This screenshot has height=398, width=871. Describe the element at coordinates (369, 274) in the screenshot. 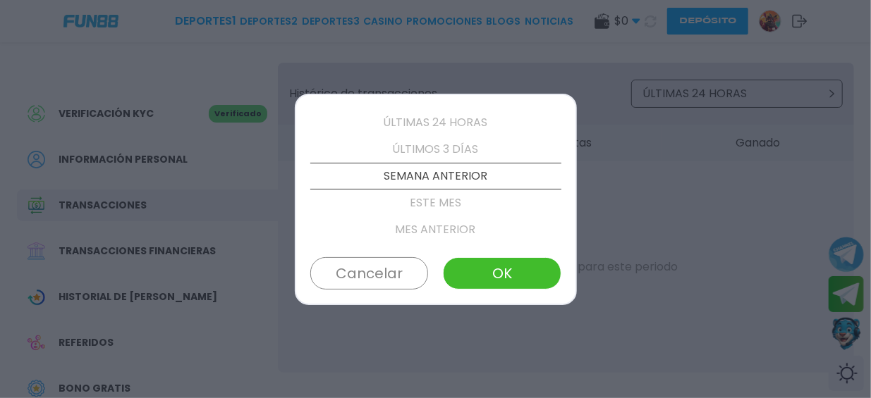

I see `button: Cancelar` at that location.